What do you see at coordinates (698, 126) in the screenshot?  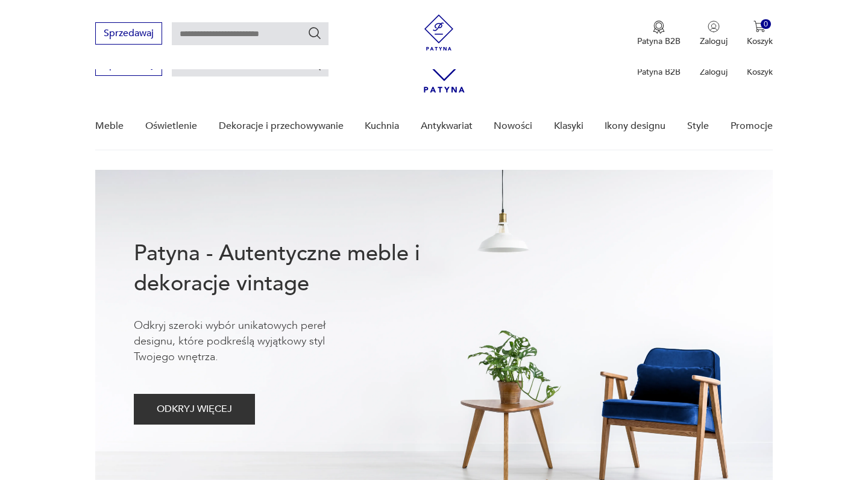 I see `a: Style` at bounding box center [698, 126].